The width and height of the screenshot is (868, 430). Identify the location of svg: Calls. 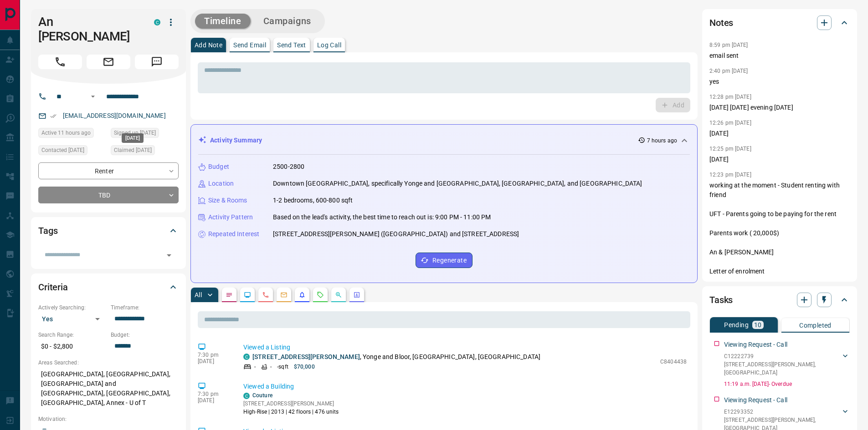
(265, 295).